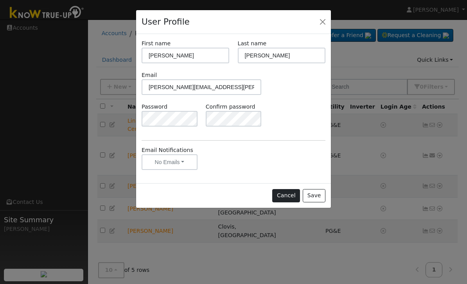 This screenshot has height=284, width=467. Describe the element at coordinates (322, 22) in the screenshot. I see `button: Close` at that location.